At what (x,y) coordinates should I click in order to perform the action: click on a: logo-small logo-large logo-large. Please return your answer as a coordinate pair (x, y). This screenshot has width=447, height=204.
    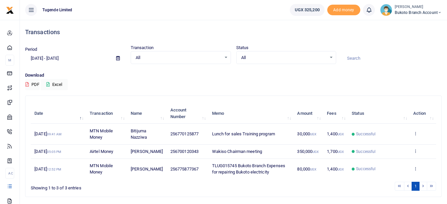
    Looking at the image, I should click on (10, 10).